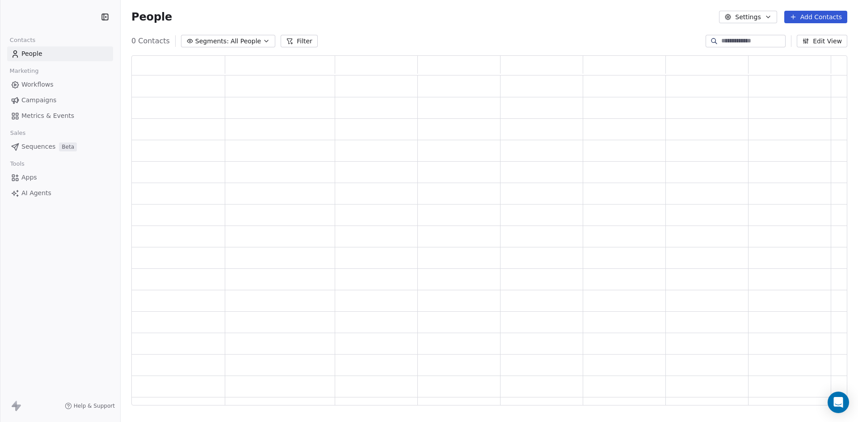 This screenshot has width=858, height=422. I want to click on button: Edit View, so click(822, 41).